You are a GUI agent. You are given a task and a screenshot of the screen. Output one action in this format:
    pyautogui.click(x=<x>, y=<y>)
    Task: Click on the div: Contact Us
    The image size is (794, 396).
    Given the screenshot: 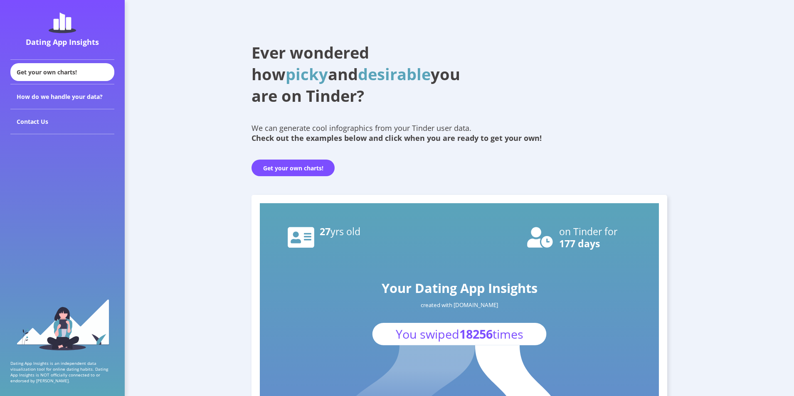 What is the action you would take?
    pyautogui.click(x=62, y=122)
    